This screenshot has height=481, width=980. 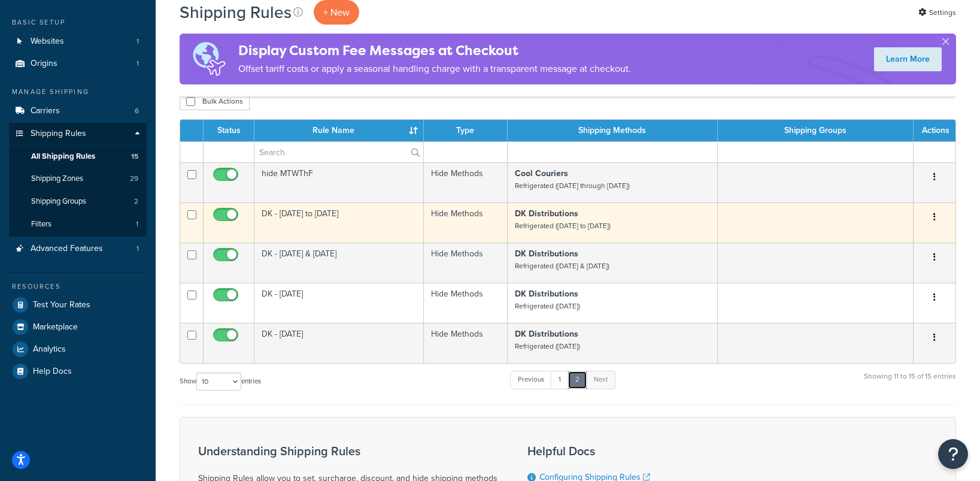 I want to click on span: Help Docs, so click(x=52, y=371).